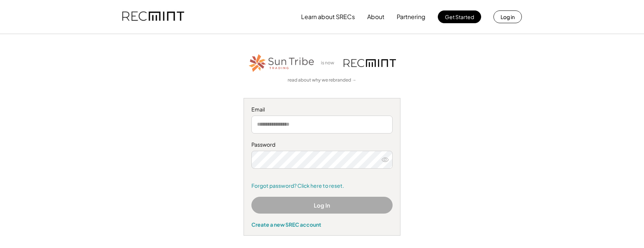 Image resolution: width=644 pixels, height=248 pixels. What do you see at coordinates (322, 225) in the screenshot?
I see `div: Create a new SREC account` at bounding box center [322, 225].